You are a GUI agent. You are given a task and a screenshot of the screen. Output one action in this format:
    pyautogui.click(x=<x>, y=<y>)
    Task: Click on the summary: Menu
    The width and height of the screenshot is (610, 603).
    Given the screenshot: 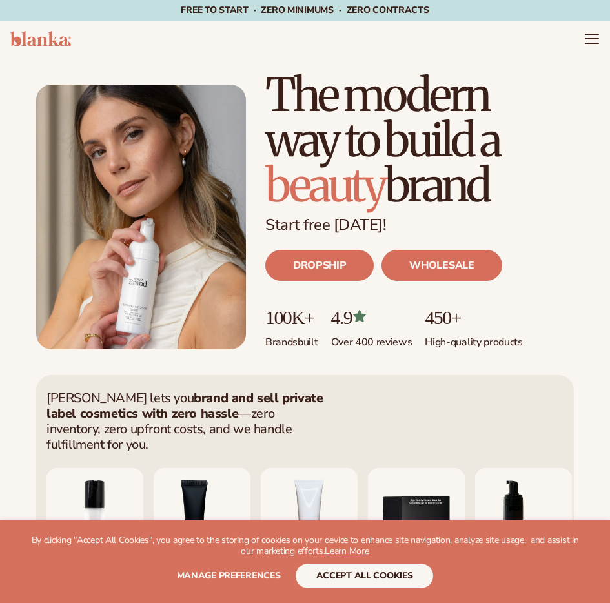 What is the action you would take?
    pyautogui.click(x=592, y=39)
    